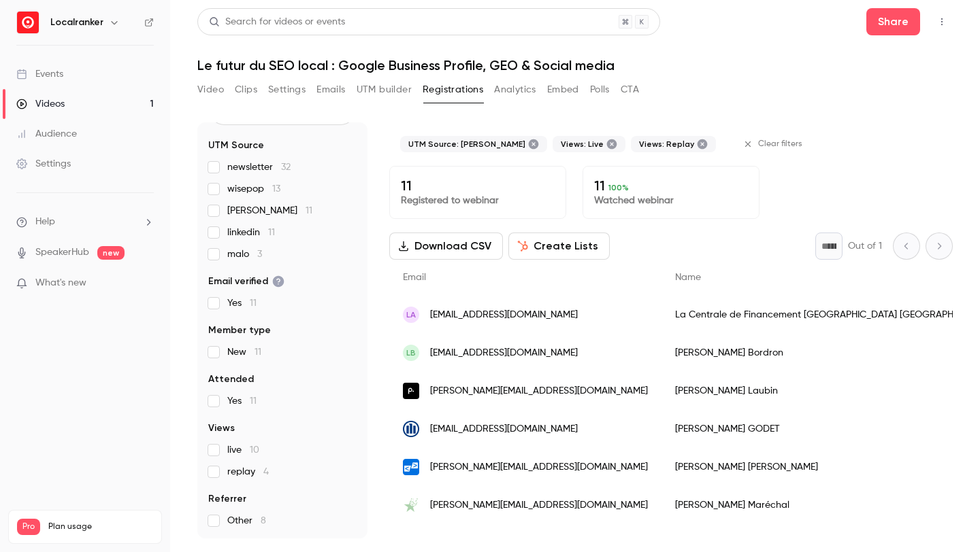 This screenshot has height=552, width=980. Describe the element at coordinates (28, 527) in the screenshot. I see `span: Pro` at that location.